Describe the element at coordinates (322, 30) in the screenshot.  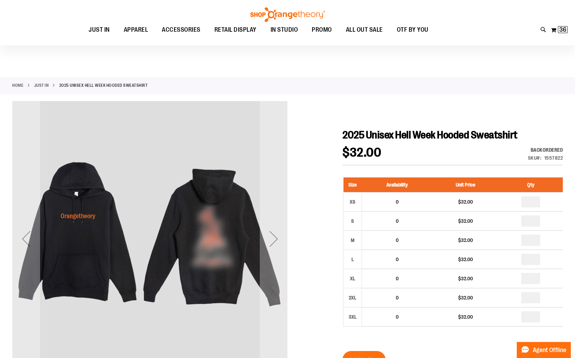
I see `span: PROMO` at that location.